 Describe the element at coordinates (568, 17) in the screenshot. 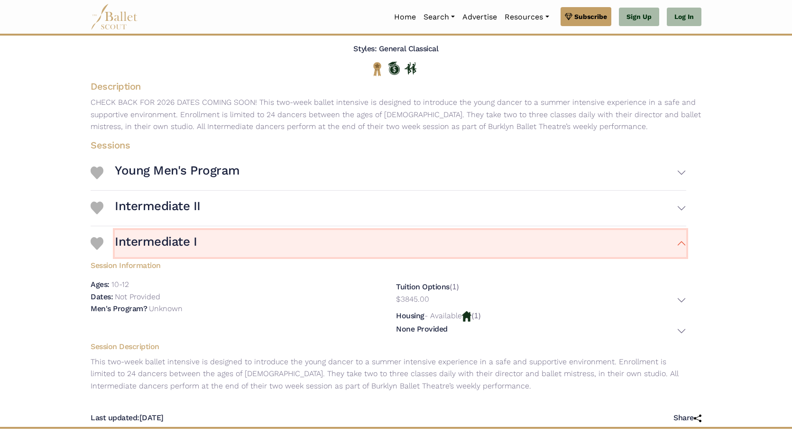

I see `img: gem.svg` at that location.